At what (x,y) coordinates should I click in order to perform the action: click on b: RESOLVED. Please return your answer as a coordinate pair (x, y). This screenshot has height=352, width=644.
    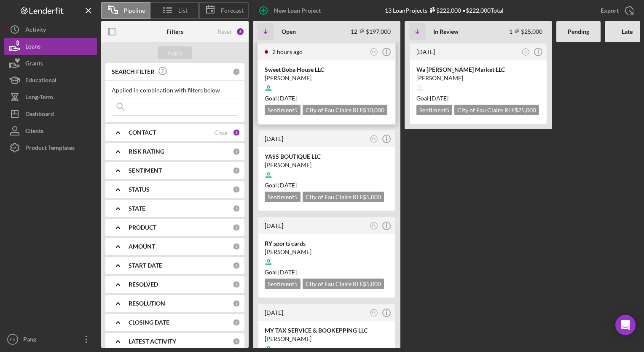
    Looking at the image, I should click on (143, 284).